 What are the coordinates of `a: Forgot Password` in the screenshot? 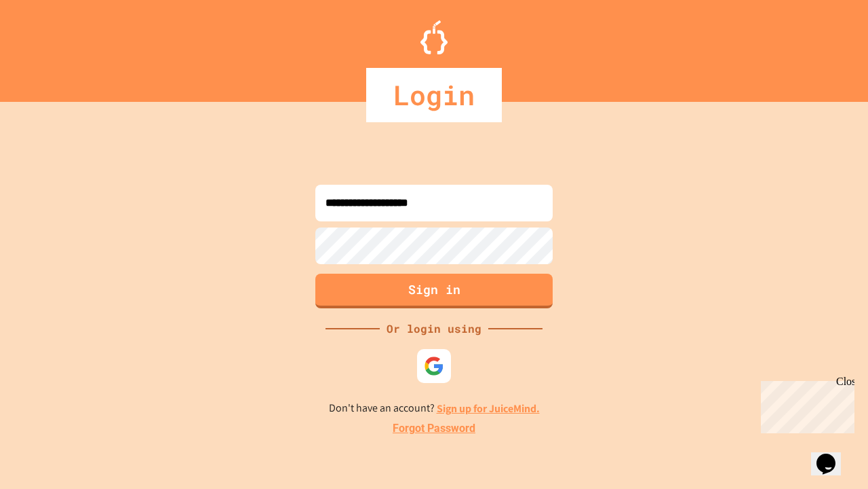 It's located at (434, 428).